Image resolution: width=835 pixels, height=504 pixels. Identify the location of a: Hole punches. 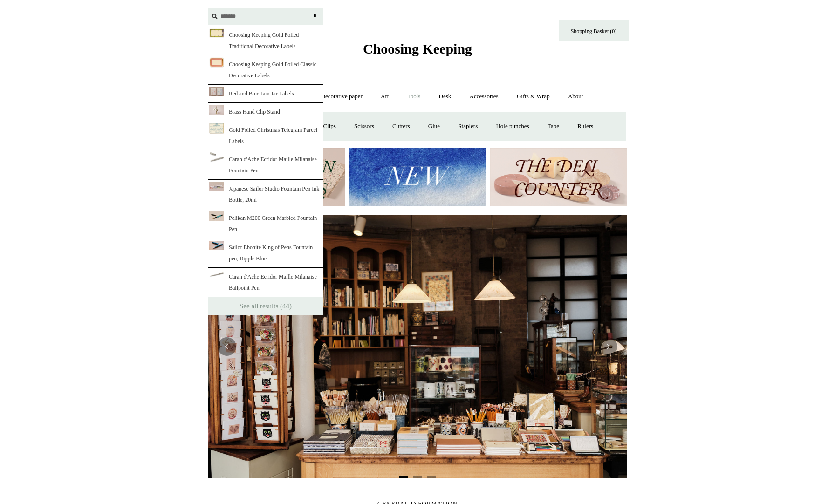
(512, 126).